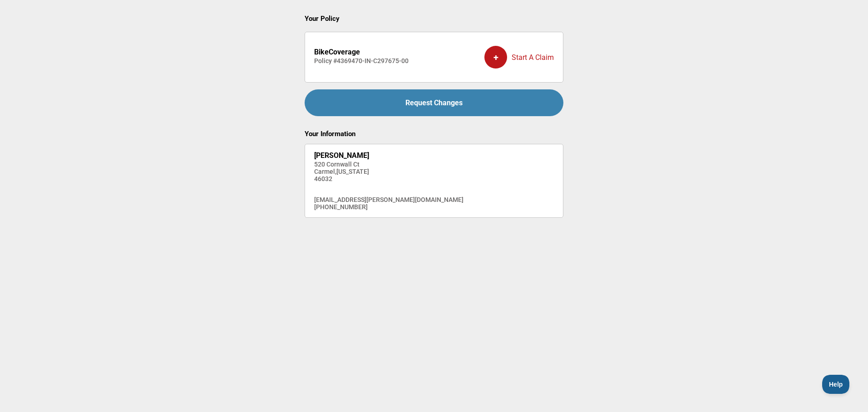  I want to click on h2: Your Information, so click(434, 134).